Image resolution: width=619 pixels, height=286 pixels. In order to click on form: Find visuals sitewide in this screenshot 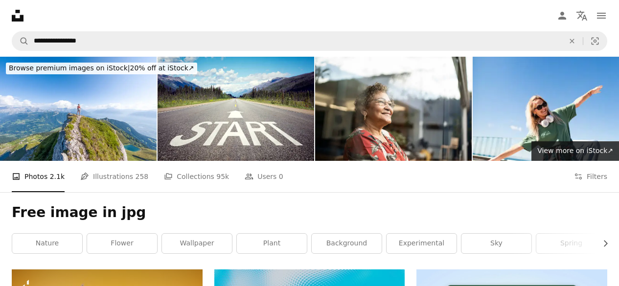, I will do `click(309, 41)`.